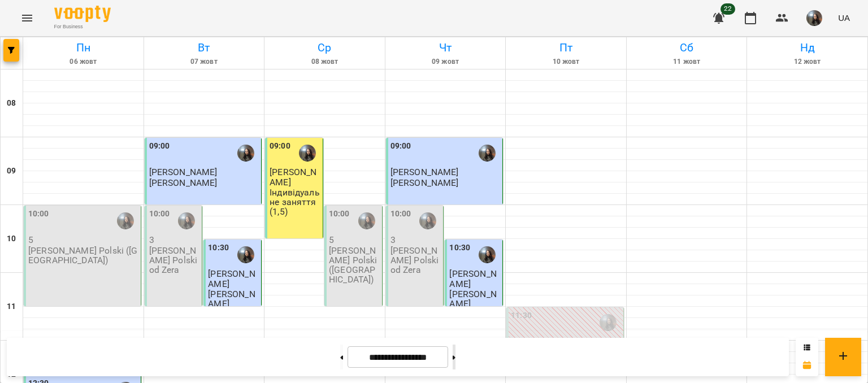 This screenshot has width=868, height=383. Describe the element at coordinates (204, 61) in the screenshot. I see `h6: 07 жовт` at that location.